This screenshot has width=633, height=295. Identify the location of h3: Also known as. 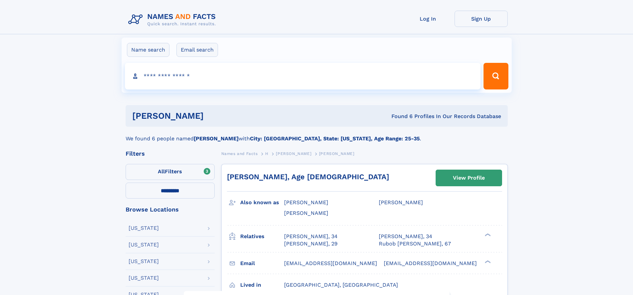
(262, 202).